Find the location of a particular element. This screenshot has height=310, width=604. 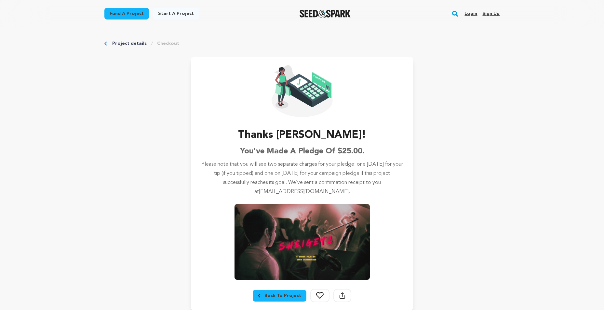

a: Sign up is located at coordinates (490, 14).